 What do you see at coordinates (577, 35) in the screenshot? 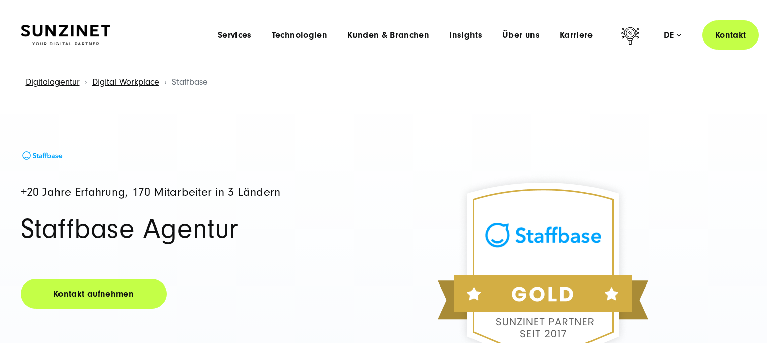
I see `span: Karriere` at bounding box center [577, 35].